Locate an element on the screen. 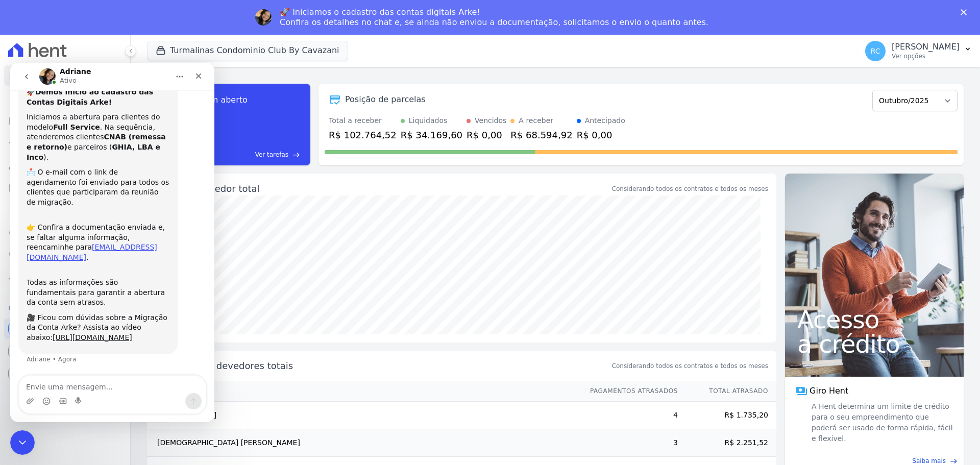  a: Minha Carteira is located at coordinates (65, 188).